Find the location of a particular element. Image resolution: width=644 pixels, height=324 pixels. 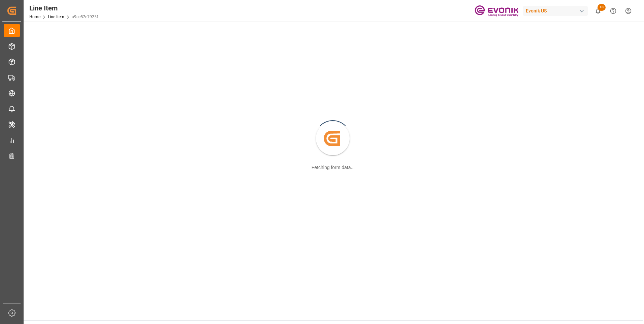

div: Evonik US is located at coordinates (555, 11).